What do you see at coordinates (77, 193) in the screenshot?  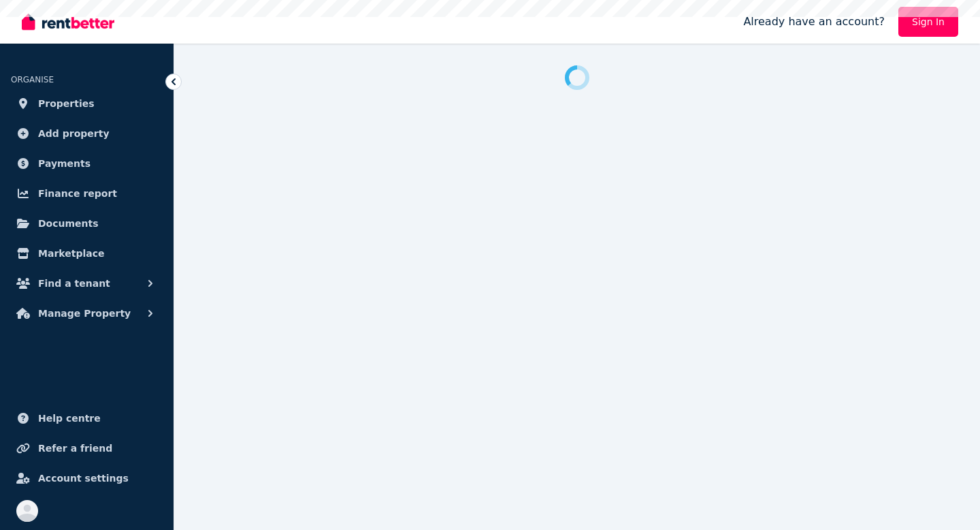 I see `span: Finance report` at bounding box center [77, 193].